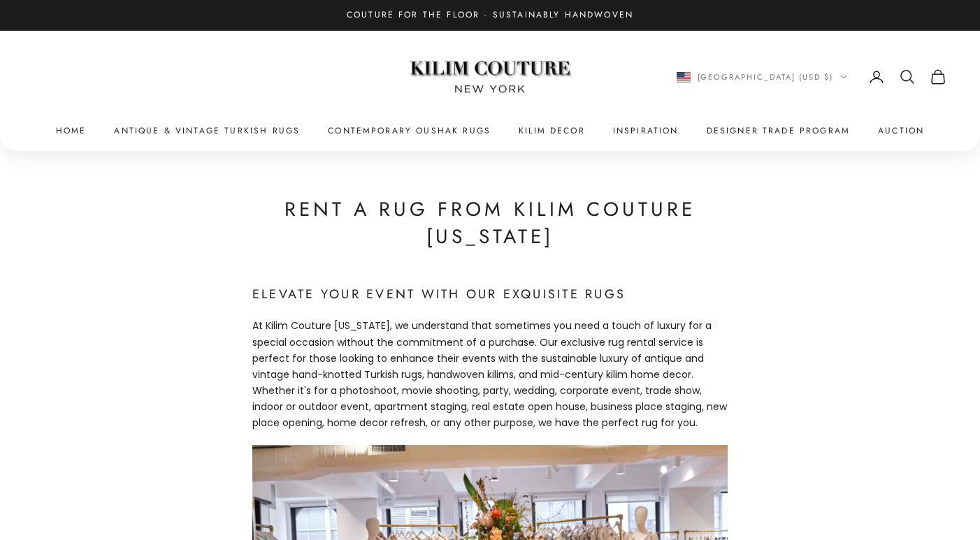  What do you see at coordinates (490, 294) in the screenshot?
I see `h4: Elevate Your Event with Our Exquisite Rugs` at bounding box center [490, 294].